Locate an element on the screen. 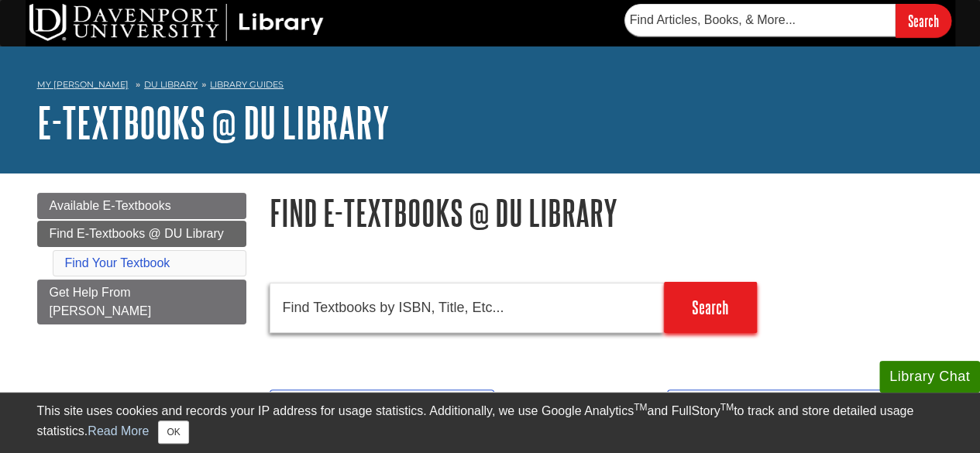 The width and height of the screenshot is (980, 453). input: Find Textbooks by ISBN, Title, Etc... is located at coordinates (466, 307).